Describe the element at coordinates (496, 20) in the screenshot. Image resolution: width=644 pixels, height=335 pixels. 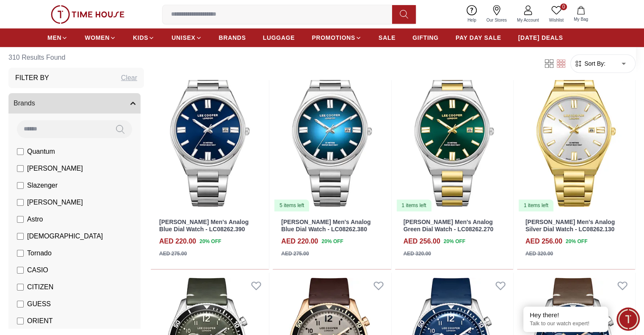
I see `span: Our Stores` at that location.